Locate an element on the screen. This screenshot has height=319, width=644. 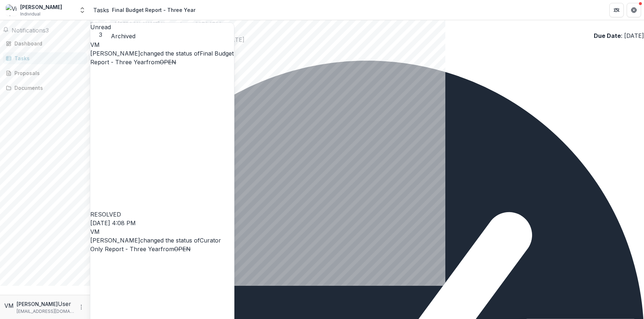
button: Get Help is located at coordinates (633, 10).